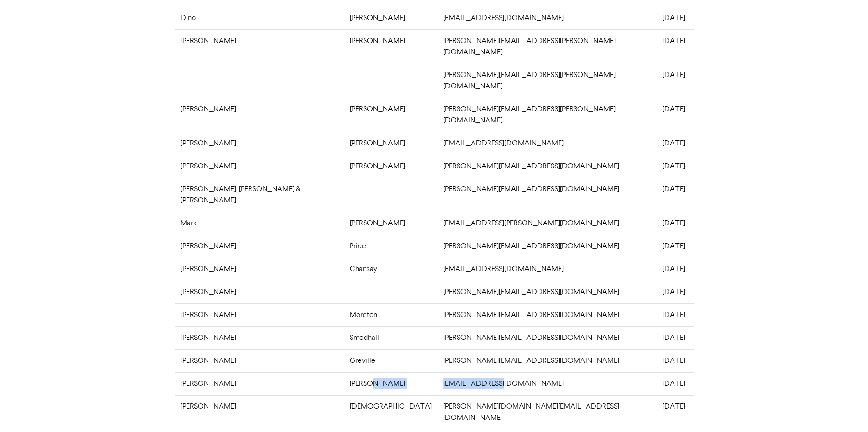  Describe the element at coordinates (391, 338) in the screenshot. I see `td: Smedhall` at that location.